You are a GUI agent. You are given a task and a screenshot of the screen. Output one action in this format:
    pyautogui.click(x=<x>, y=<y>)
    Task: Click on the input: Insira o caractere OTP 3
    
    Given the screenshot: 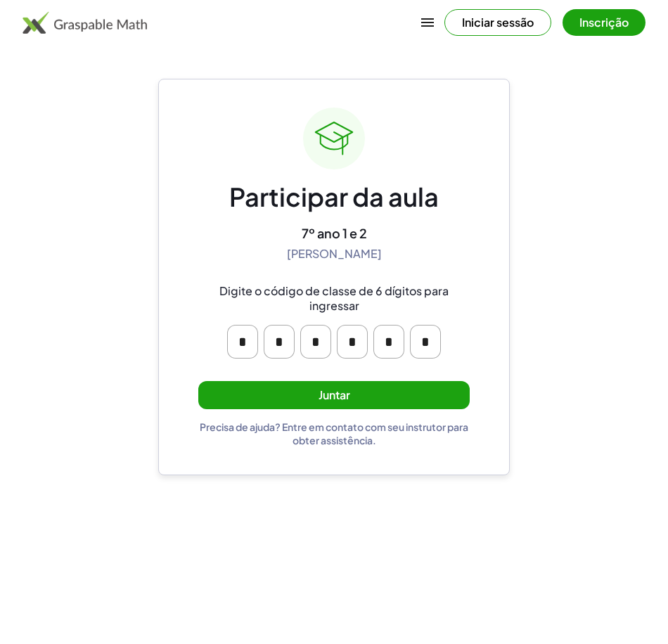 What is the action you would take?
    pyautogui.click(x=316, y=342)
    